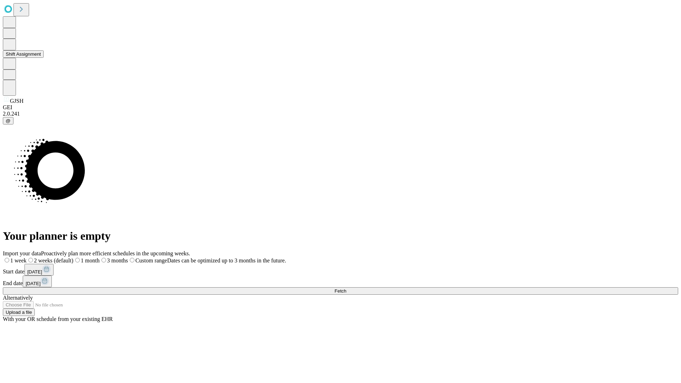  I want to click on input: 3 months, so click(104, 260).